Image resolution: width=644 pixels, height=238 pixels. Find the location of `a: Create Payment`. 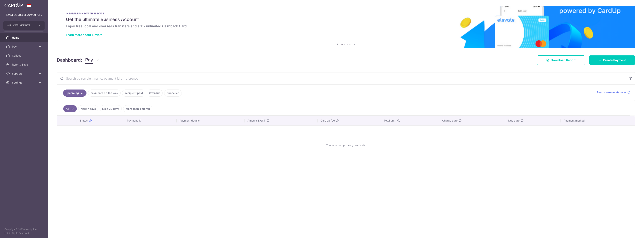

a: Create Payment is located at coordinates (612, 60).